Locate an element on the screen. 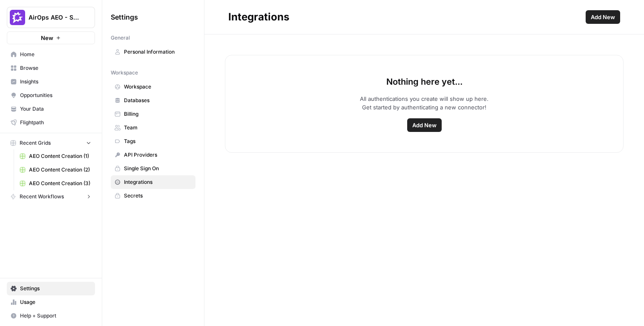 Image resolution: width=644 pixels, height=326 pixels. a: Browse is located at coordinates (51, 68).